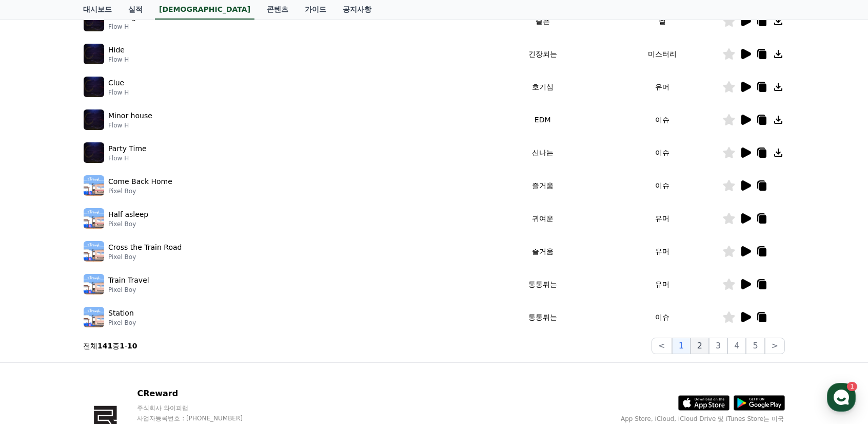 The width and height of the screenshot is (868, 424). I want to click on p: Party Time, so click(127, 148).